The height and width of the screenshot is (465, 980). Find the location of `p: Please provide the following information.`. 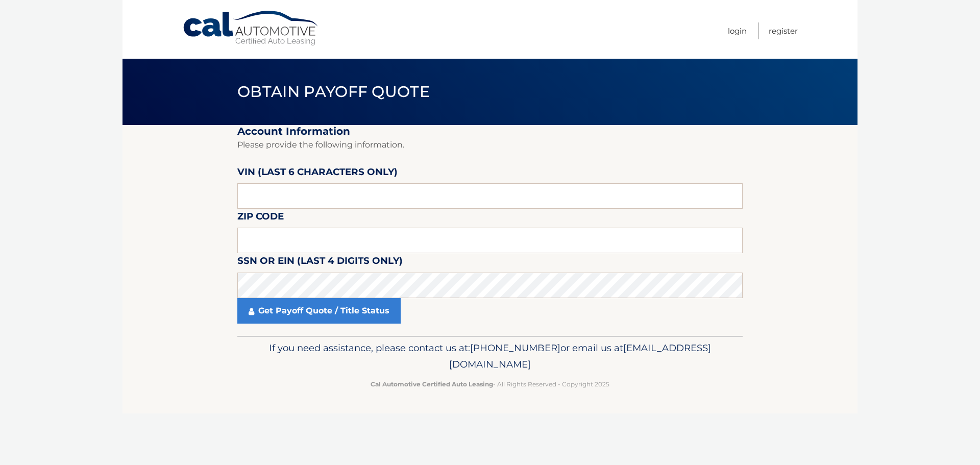

p: Please provide the following information. is located at coordinates (490, 145).